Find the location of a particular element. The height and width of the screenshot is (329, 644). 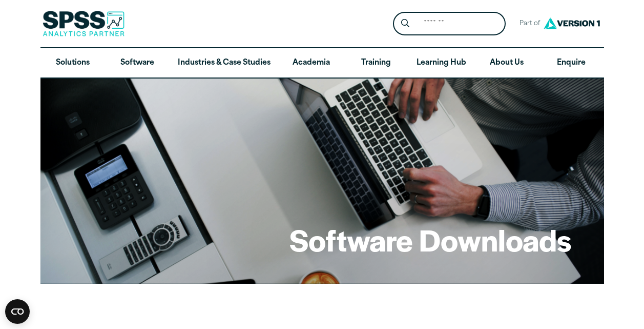

a: Solutions is located at coordinates (73, 63).